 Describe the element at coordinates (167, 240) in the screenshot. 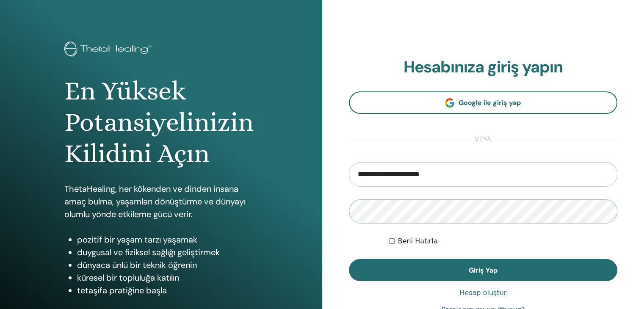

I see `li: pozitif bir yaşam tarzı yaşamak` at that location.